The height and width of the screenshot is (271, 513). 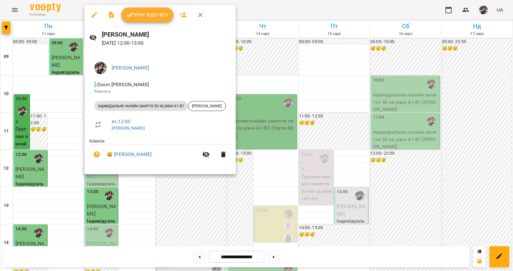 I want to click on button: Візит ще не сплачено. Додати оплату?, so click(x=97, y=155).